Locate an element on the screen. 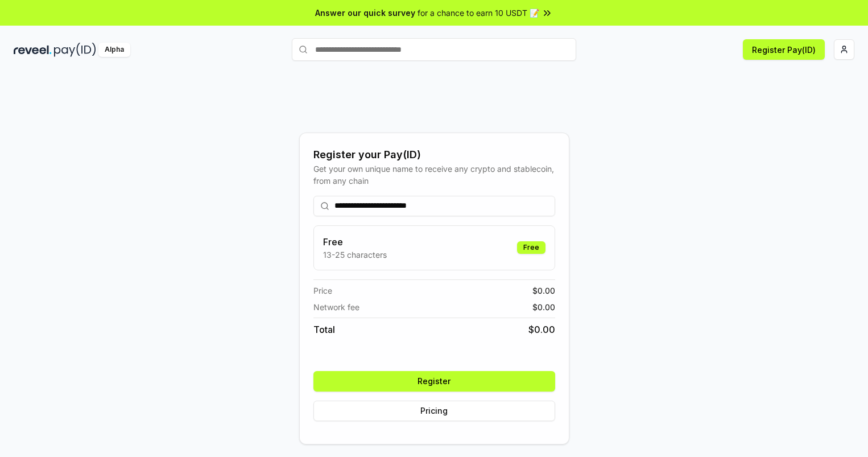 This screenshot has height=457, width=868. span: Answer our quick survey is located at coordinates (365, 12).